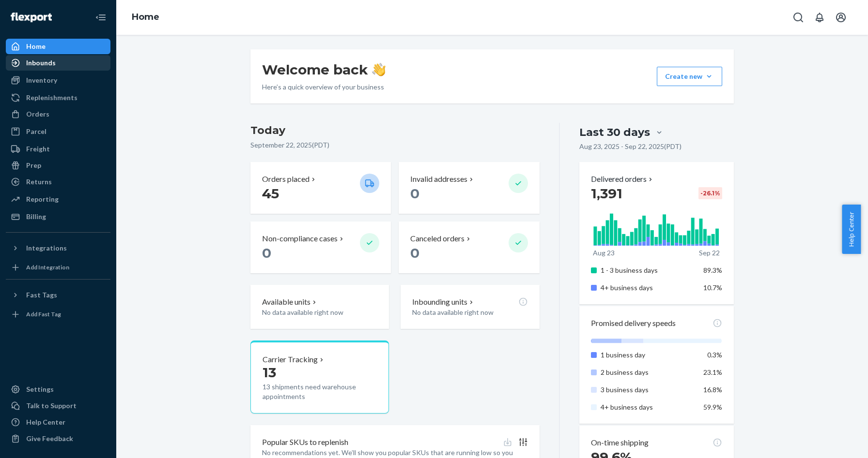 Image resolution: width=868 pixels, height=458 pixels. What do you see at coordinates (606, 194) in the screenshot?
I see `span: 1,391` at bounding box center [606, 194].